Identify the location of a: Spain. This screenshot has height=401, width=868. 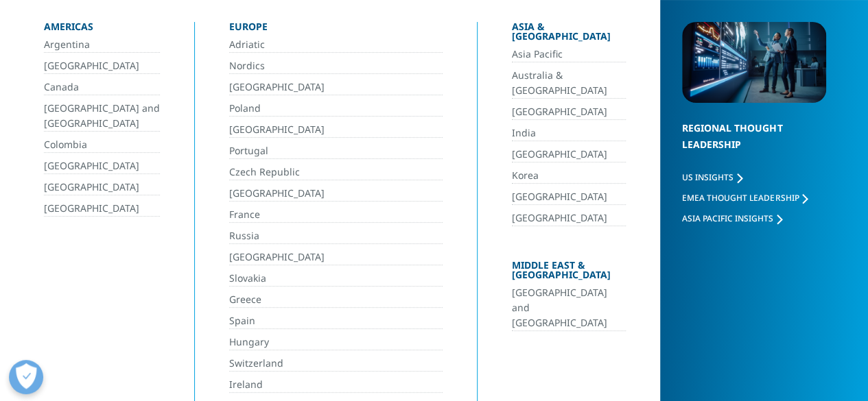
(336, 321).